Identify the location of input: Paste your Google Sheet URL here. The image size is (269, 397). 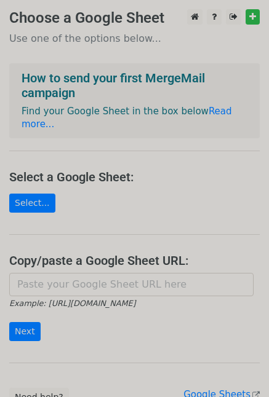
(131, 285).